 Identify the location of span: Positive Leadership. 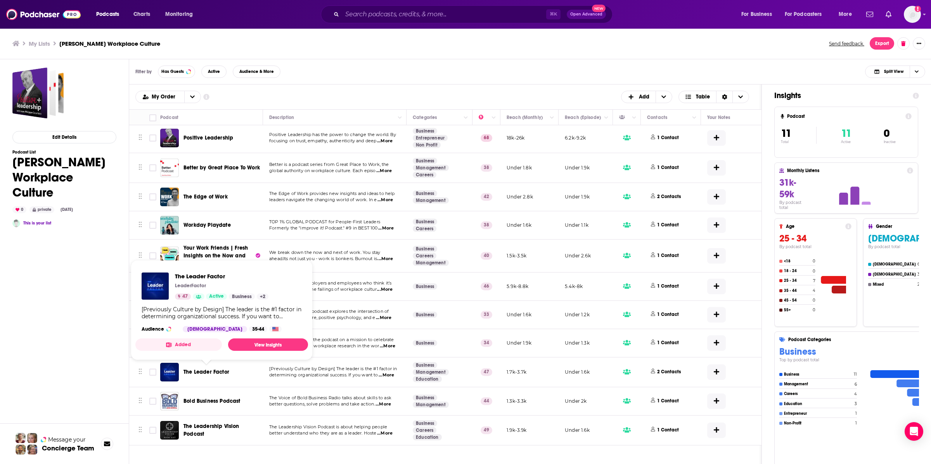
(208, 138).